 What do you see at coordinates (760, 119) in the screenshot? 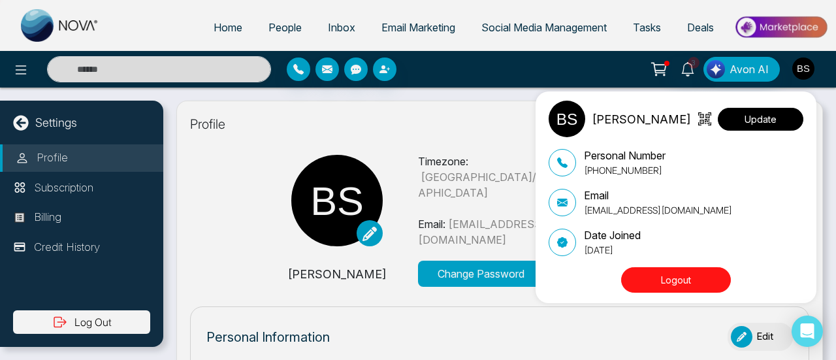
I see `button: Update` at bounding box center [760, 119].